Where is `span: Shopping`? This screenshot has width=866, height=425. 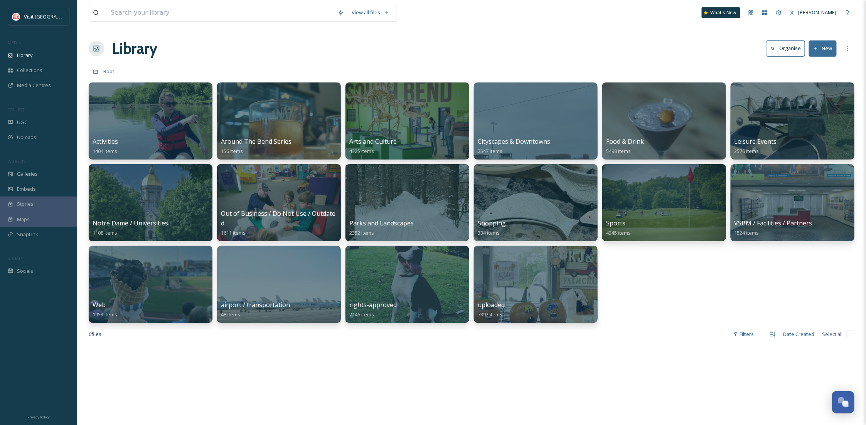
span: Shopping is located at coordinates (492, 223).